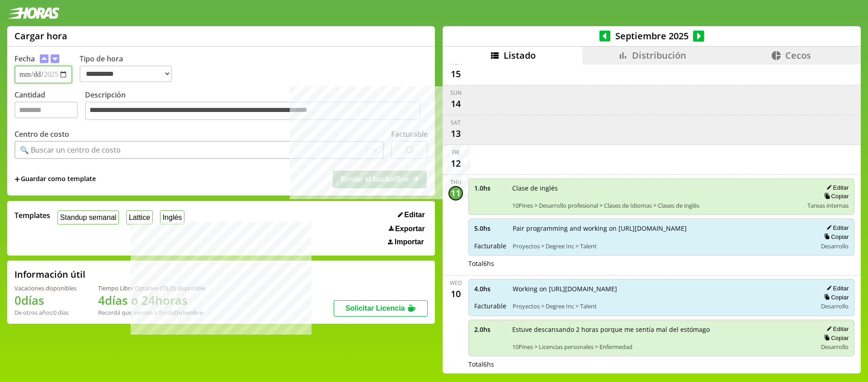 The image size is (868, 382). Describe the element at coordinates (152, 288) in the screenshot. I see `div: Tiempo Libre Optativo (TiLO) disponible` at that location.